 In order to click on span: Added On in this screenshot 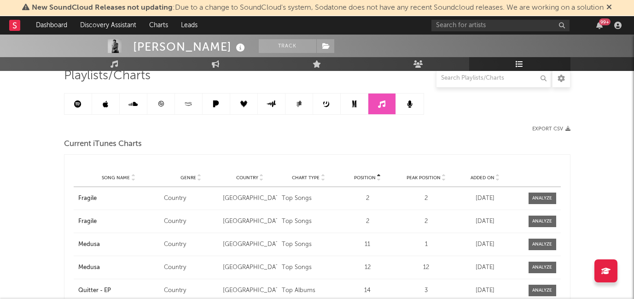, I will do `click(482, 178)`.